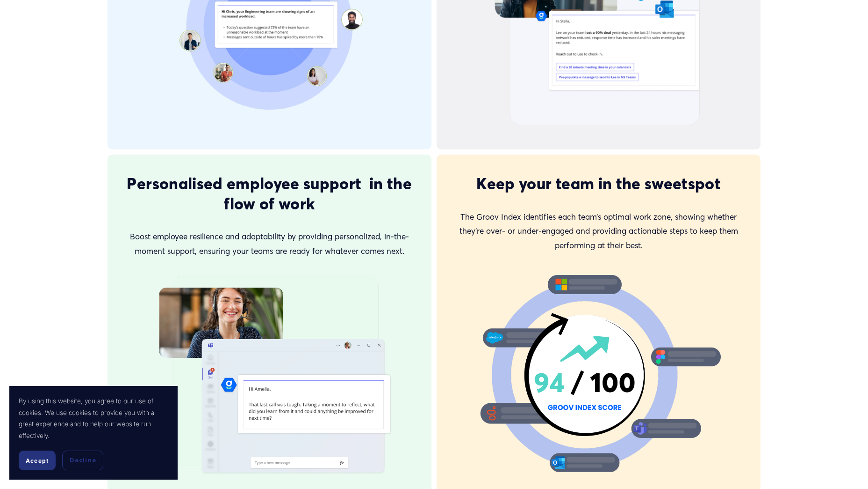 The width and height of the screenshot is (868, 489). I want to click on button: Decline, so click(82, 460).